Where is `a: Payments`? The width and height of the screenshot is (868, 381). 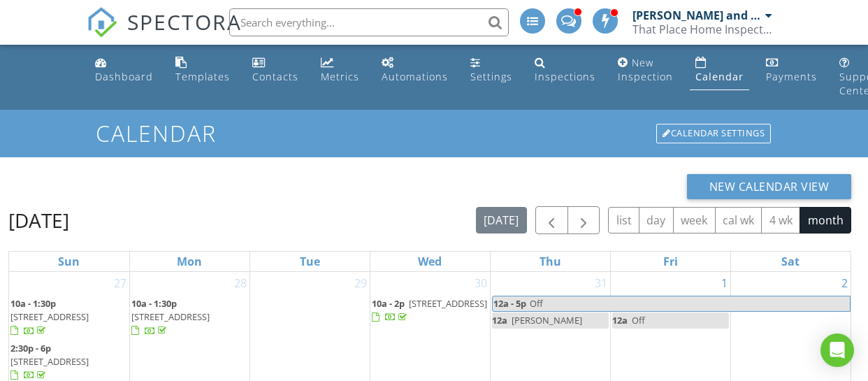 a: Payments is located at coordinates (792, 70).